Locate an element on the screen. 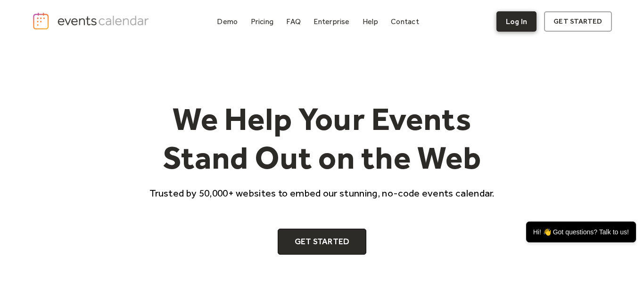  a: Enterprise is located at coordinates (332, 21).